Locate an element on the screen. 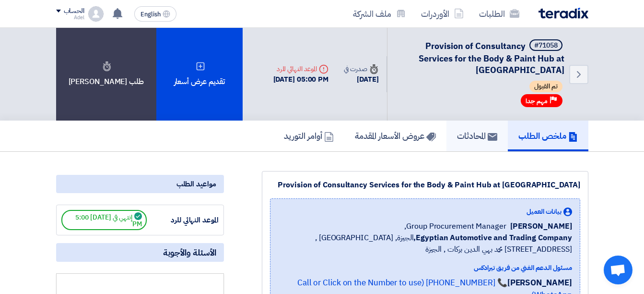 The height and width of the screenshot is (294, 644). div: تقديم عرض أسعار is located at coordinates (199, 74).